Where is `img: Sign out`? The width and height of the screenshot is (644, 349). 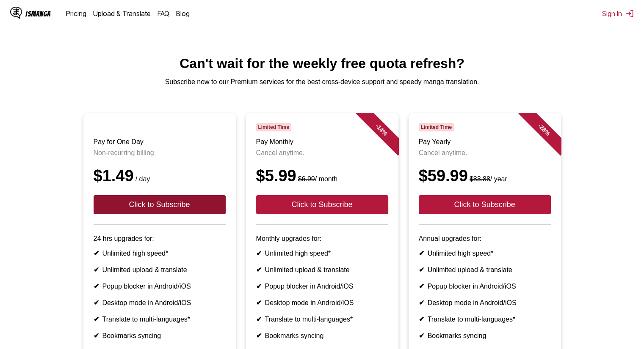 img: Sign out is located at coordinates (629, 14).